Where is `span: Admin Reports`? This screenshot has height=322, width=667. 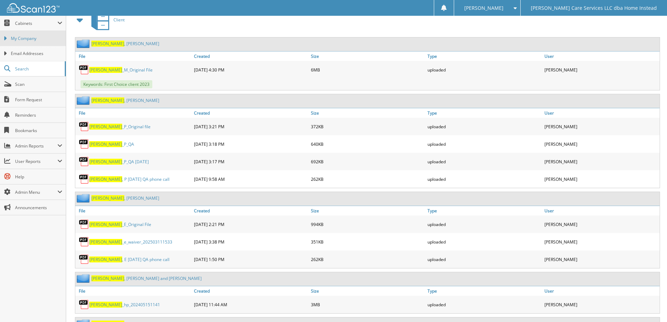
span: Admin Reports is located at coordinates (36, 146).